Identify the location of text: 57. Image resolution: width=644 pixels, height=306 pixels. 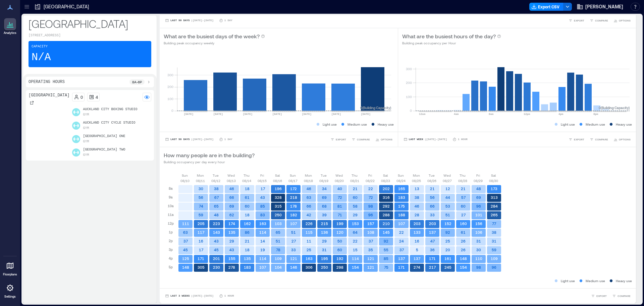
(464, 198).